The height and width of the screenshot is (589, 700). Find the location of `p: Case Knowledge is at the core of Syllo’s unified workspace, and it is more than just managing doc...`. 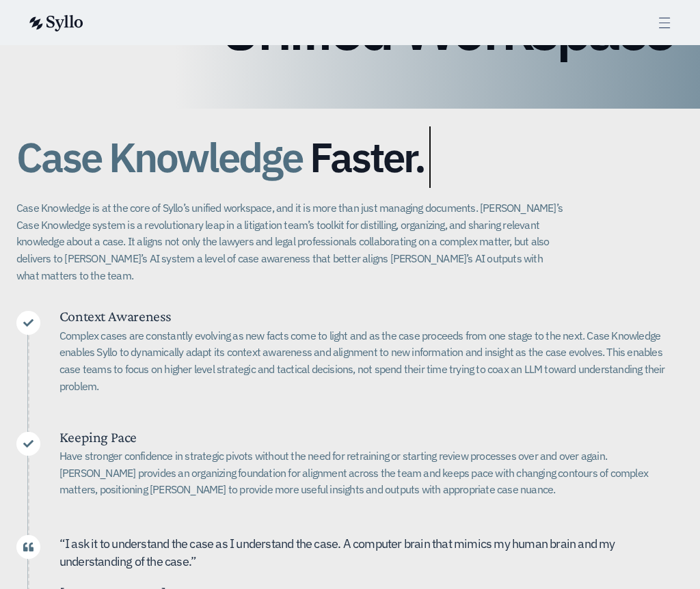

p: Case Knowledge is at the core of Syllo’s unified workspace, and it is more than just managing doc... is located at coordinates (290, 242).